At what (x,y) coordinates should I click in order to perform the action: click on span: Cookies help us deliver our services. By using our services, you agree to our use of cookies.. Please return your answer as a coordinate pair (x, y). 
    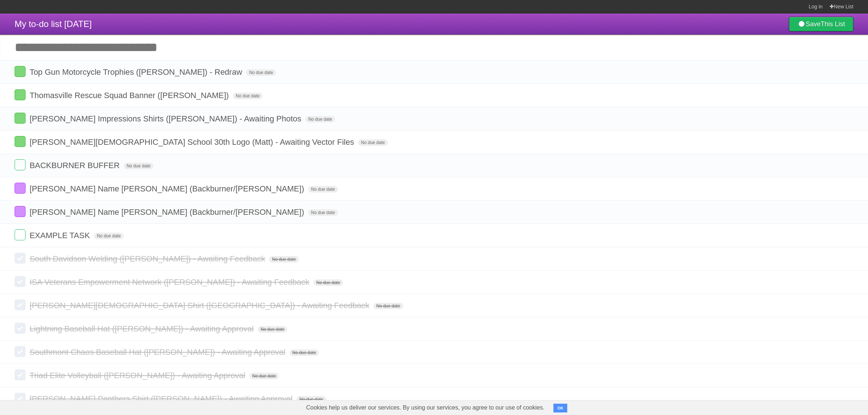
    Looking at the image, I should click on (426, 407).